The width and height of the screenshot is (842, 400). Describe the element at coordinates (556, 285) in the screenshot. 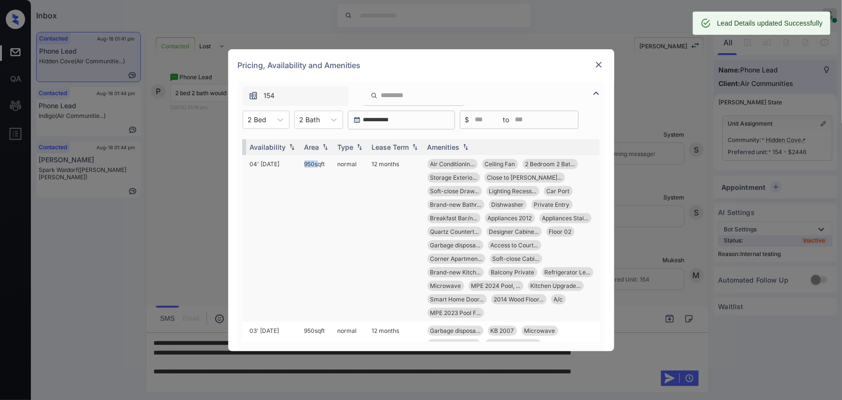

I see `span: Kitchen Upgrade...` at that location.